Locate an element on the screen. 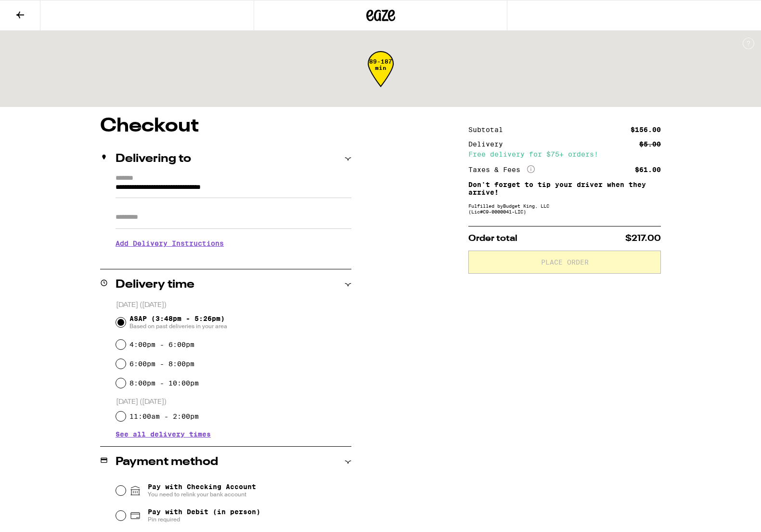 The height and width of the screenshot is (532, 761). button: Place Order is located at coordinates (565, 262).